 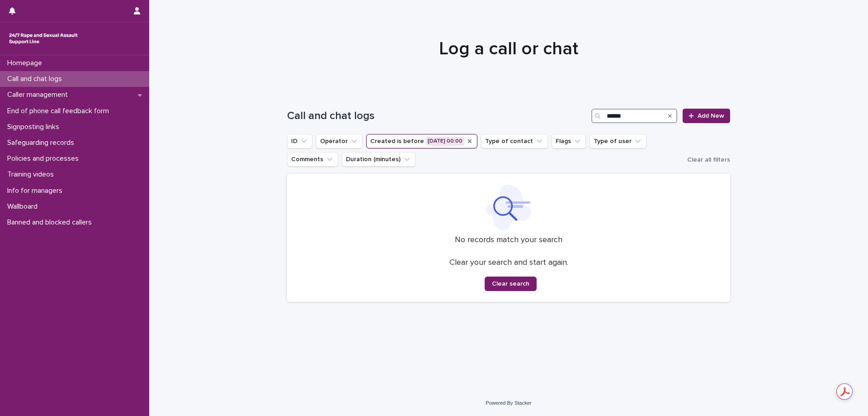 I want to click on span: Add New, so click(x=711, y=116).